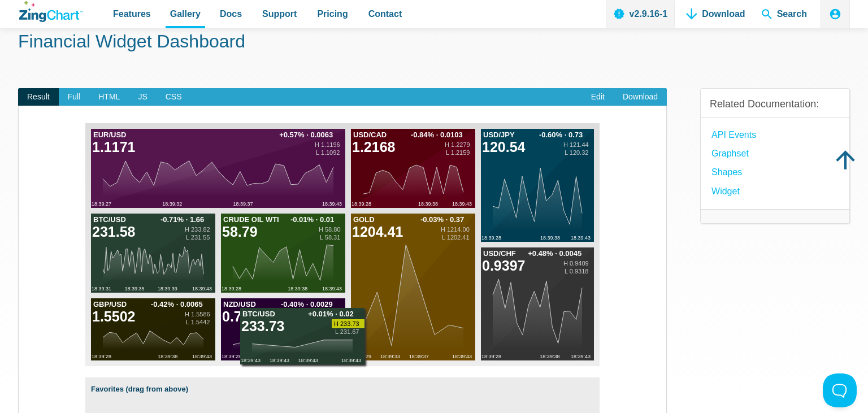  Describe the element at coordinates (727, 172) in the screenshot. I see `a: Shapes` at that location.